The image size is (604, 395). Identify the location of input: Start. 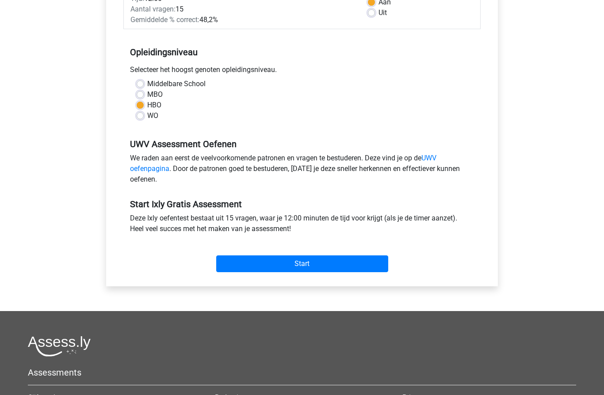
(302, 264).